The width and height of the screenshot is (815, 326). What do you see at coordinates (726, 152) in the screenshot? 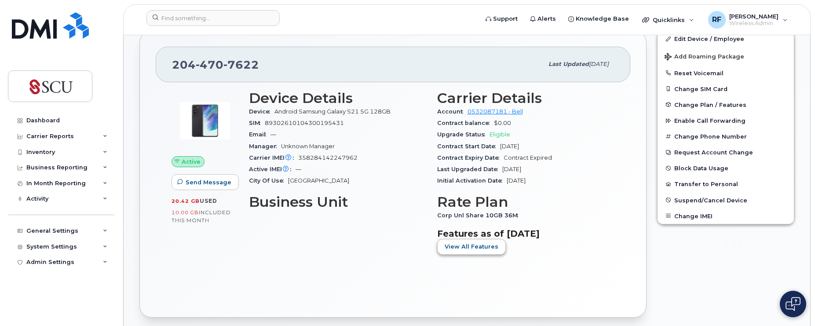
I see `button: Request Account Change` at bounding box center [726, 152].